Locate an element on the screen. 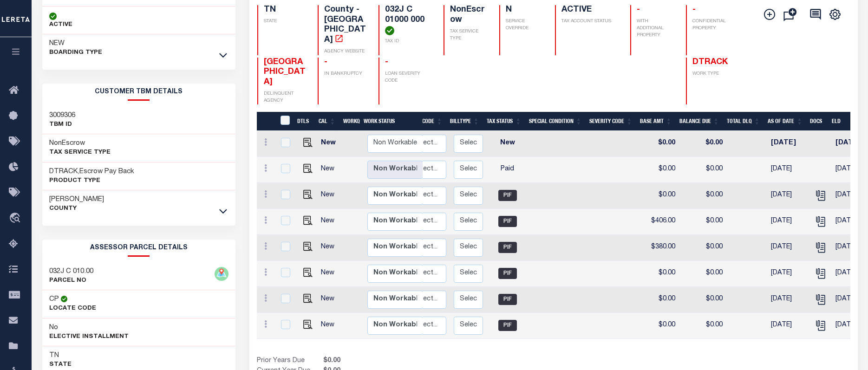 This screenshot has width=868, height=370. p: ACTIVE is located at coordinates (61, 25).